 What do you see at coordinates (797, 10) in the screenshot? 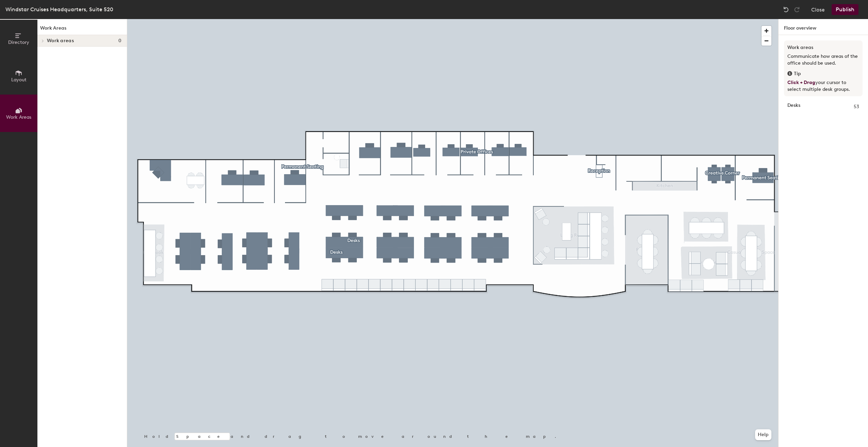
I see `img: Redo` at bounding box center [797, 10].